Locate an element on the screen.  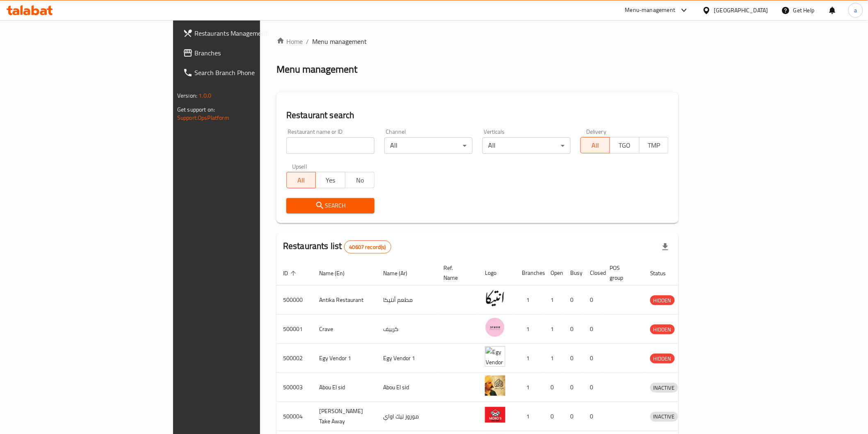
img: Moro's Take Away is located at coordinates (495, 415).